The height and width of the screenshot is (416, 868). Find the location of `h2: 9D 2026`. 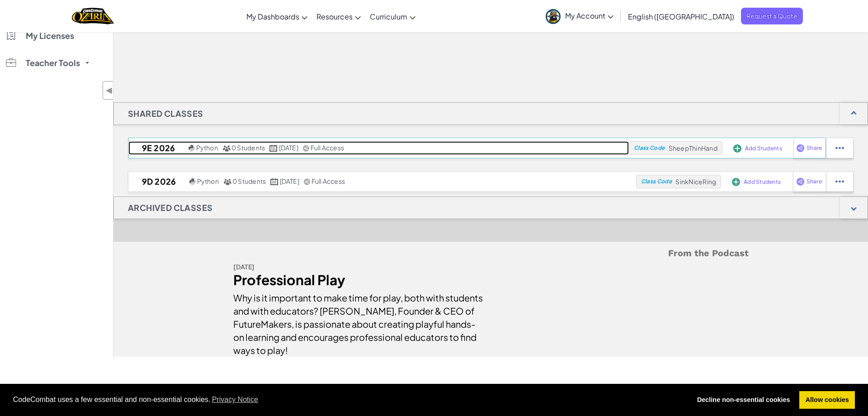

h2: 9D 2026 is located at coordinates (158, 181).